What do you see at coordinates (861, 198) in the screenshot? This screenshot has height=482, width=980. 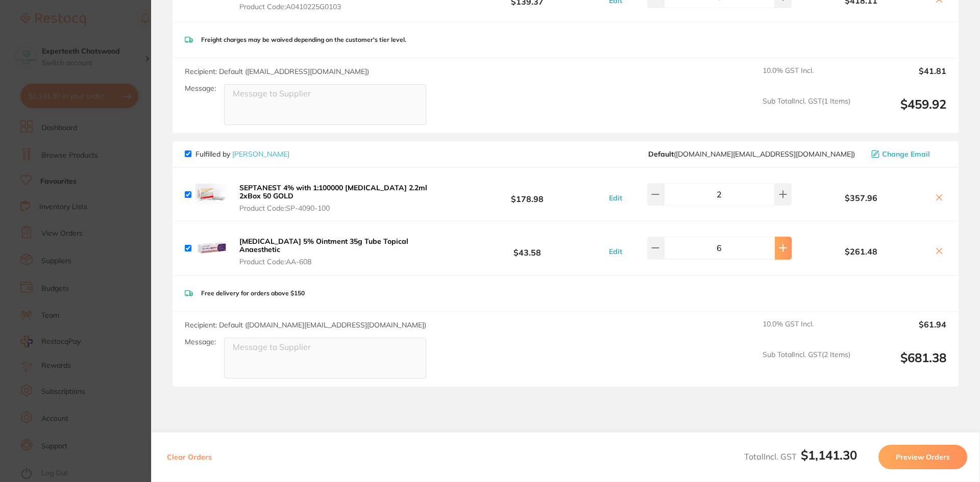 I see `b: $357.96` at bounding box center [861, 198].